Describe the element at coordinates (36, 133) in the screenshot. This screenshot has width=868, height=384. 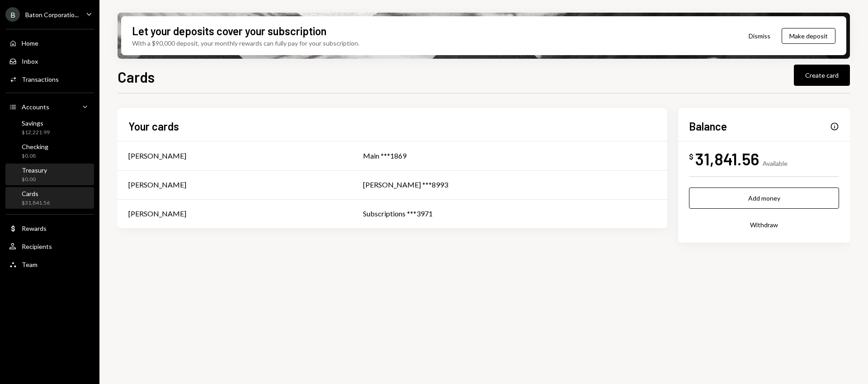
I see `div: $12,221.99` at that location.